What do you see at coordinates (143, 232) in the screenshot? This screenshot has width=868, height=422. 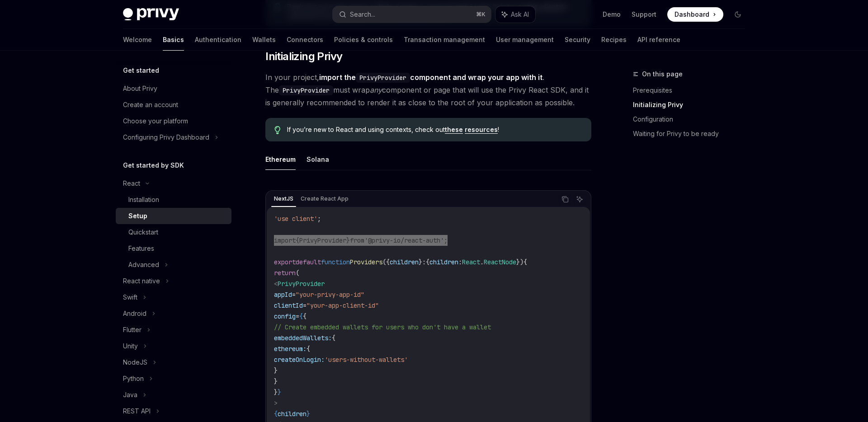 I see `div: Quickstart` at bounding box center [143, 232].